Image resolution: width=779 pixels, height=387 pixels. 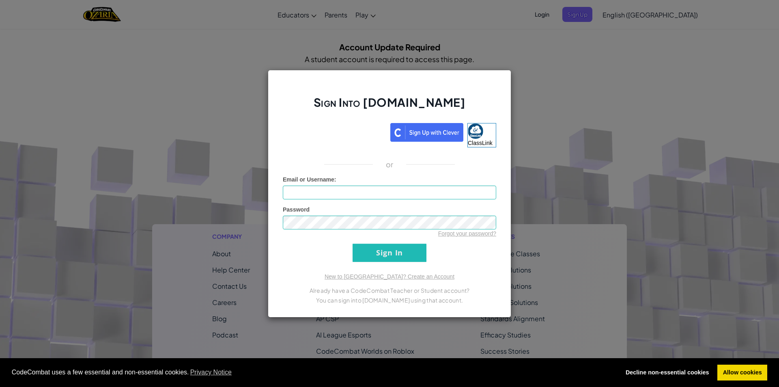 I want to click on p: Already have a CodeCombat Teacher or Student account?, so click(x=390, y=290).